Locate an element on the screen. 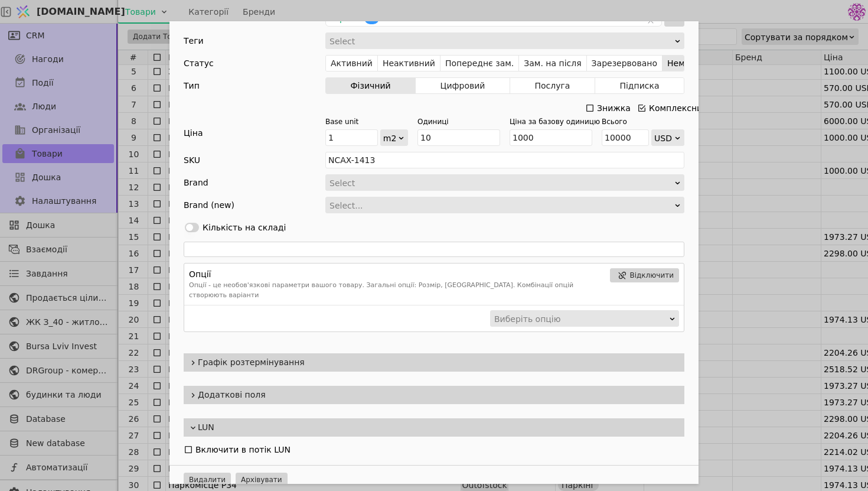 The image size is (868, 491). div: Теги is located at coordinates (194, 41).